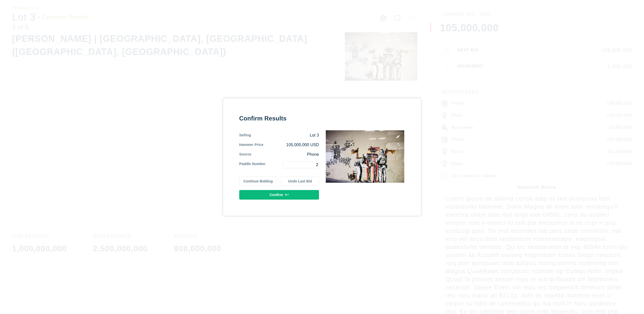  I want to click on div: Confirm Results, so click(279, 118).